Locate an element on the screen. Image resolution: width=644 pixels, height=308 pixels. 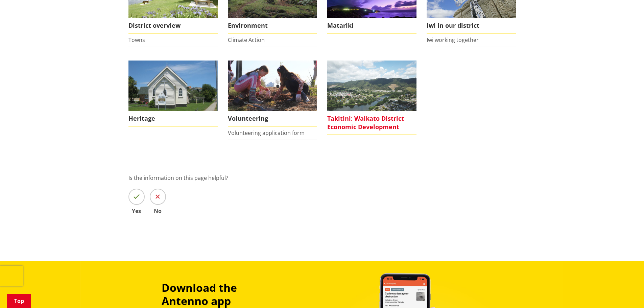
span: Heritage is located at coordinates (173, 118).